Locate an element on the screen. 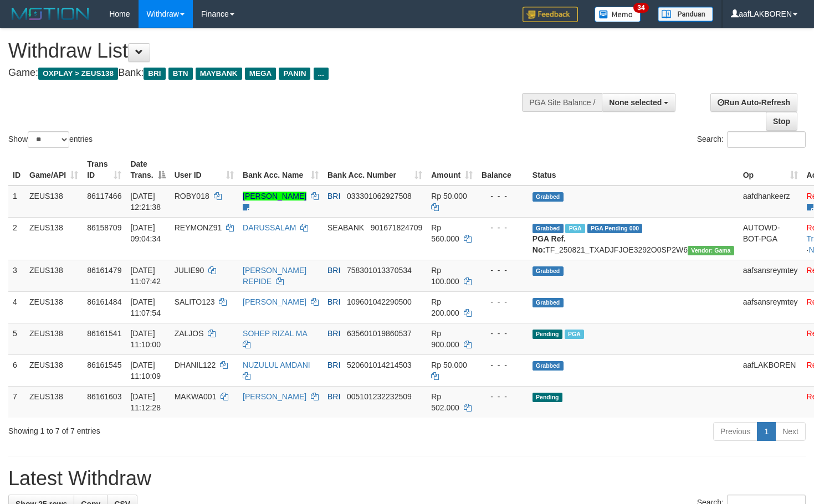  span: REYMONZ91 is located at coordinates (199, 228).